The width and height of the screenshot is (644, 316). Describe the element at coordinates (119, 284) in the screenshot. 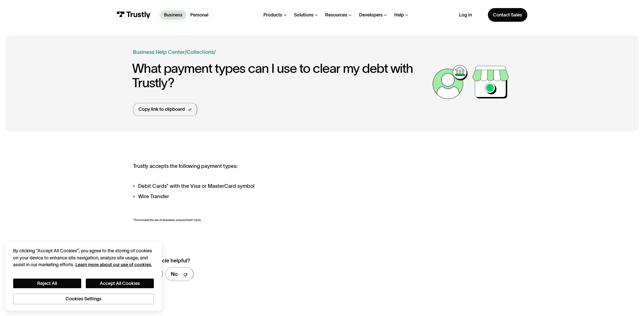

I see `button: Accept All Cookies` at that location.